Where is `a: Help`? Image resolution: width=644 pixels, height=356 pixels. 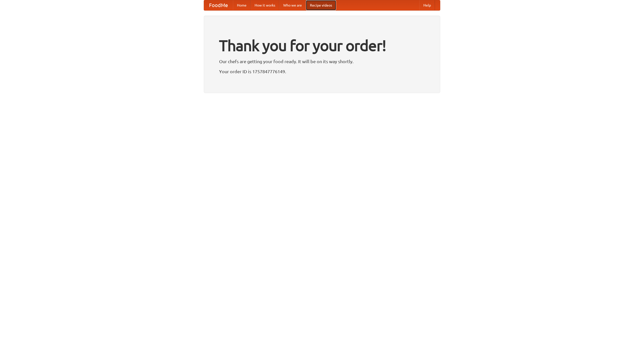
a: Help is located at coordinates (427, 6).